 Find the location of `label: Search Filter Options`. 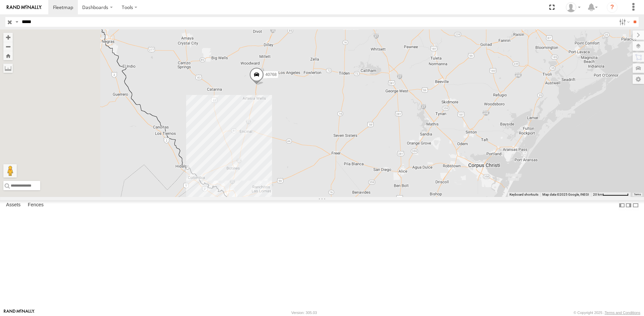

label: Search Filter Options is located at coordinates (624, 22).